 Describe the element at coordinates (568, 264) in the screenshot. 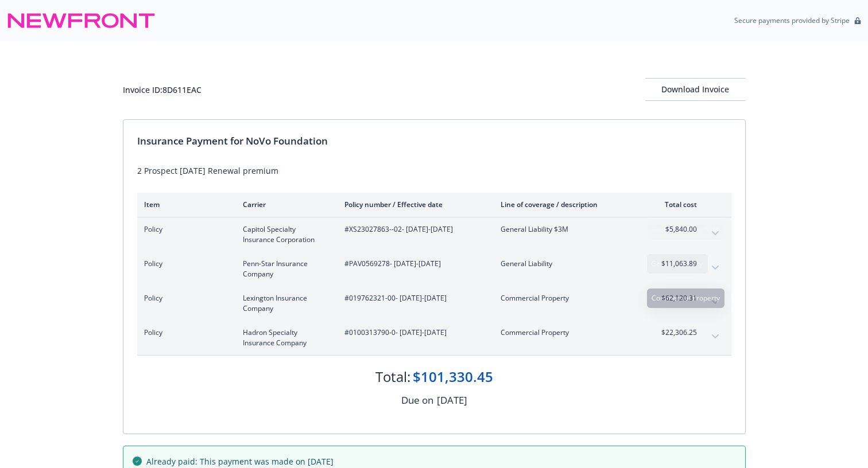

I see `span: General Liability` at that location.